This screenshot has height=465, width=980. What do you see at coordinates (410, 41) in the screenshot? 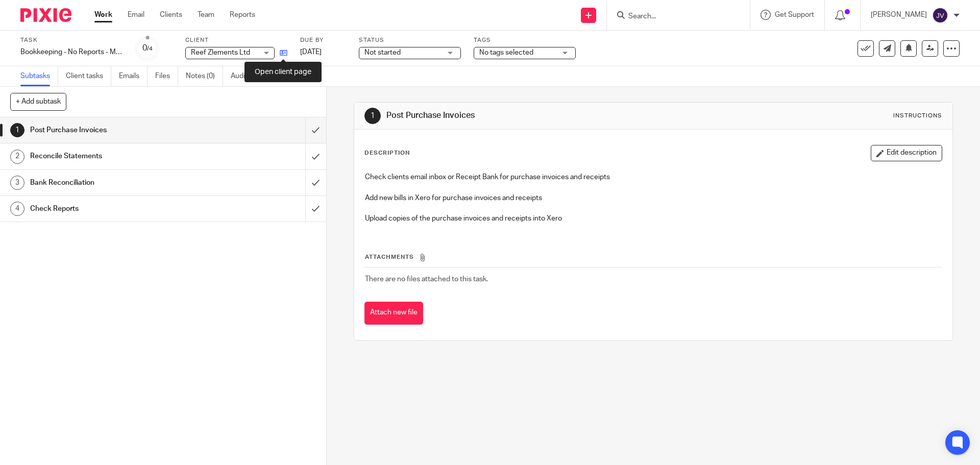
I see `label: Status` at bounding box center [410, 41].